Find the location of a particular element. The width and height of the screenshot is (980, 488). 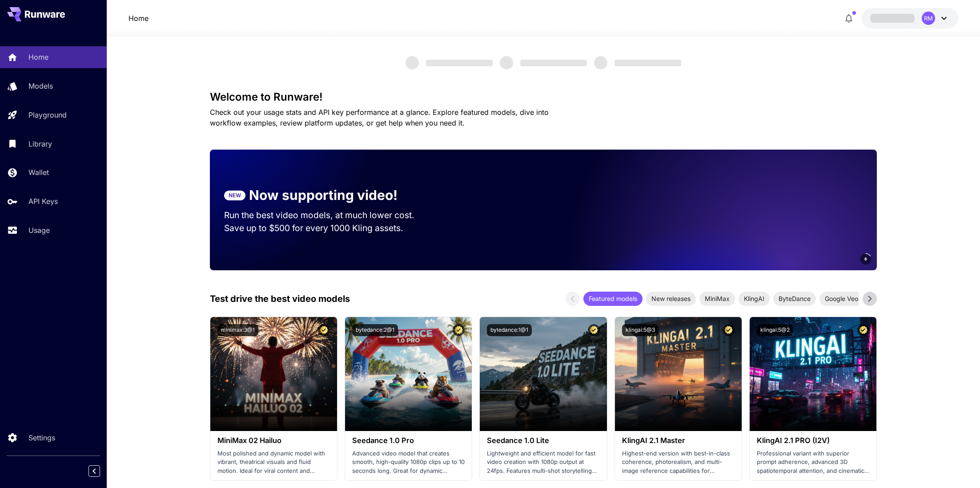

span: KlingAI is located at coordinates (754, 298).